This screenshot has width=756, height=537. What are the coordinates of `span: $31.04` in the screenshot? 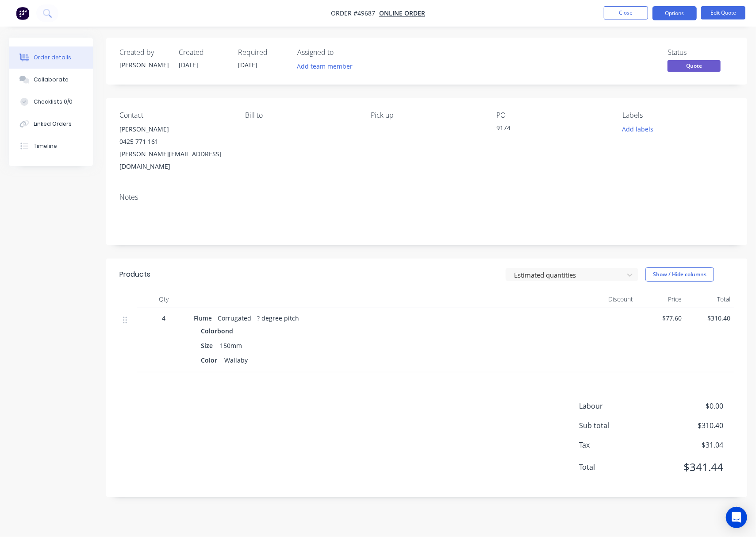 It's located at (690, 445).